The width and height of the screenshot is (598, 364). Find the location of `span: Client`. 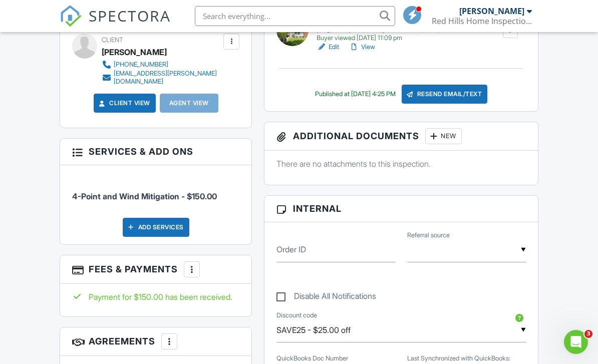

span: Client is located at coordinates (113, 39).